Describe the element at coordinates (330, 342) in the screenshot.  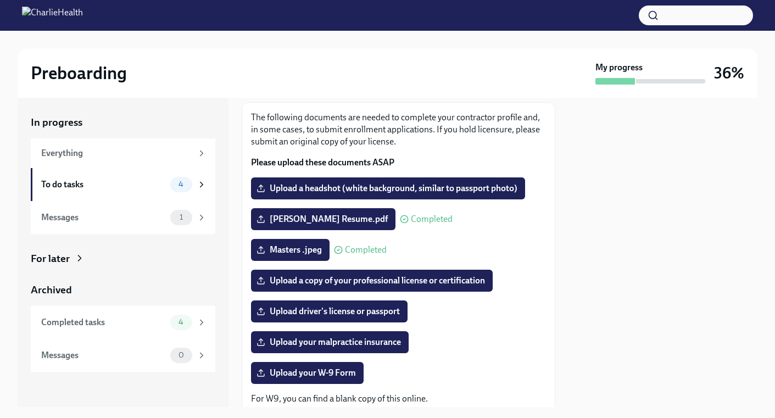
I see `span: Upload your malpractice insurance` at that location.